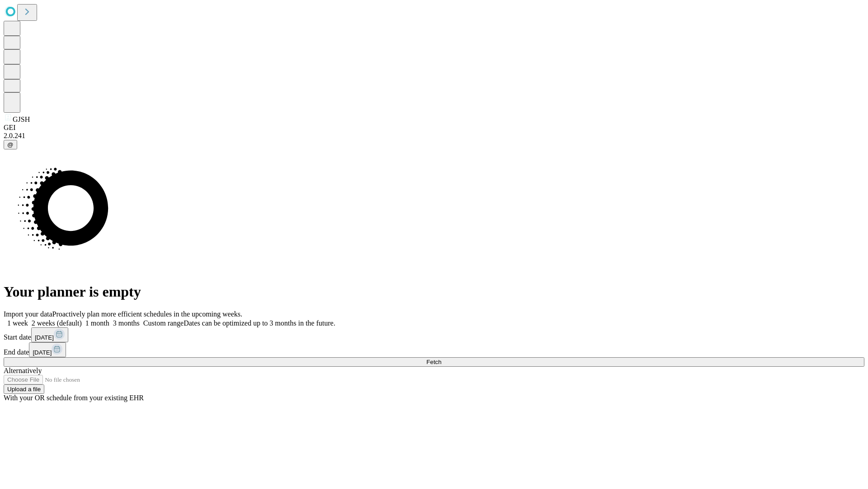 The width and height of the screenshot is (868, 489). What do you see at coordinates (163, 323) in the screenshot?
I see `span: Custom range` at bounding box center [163, 323].